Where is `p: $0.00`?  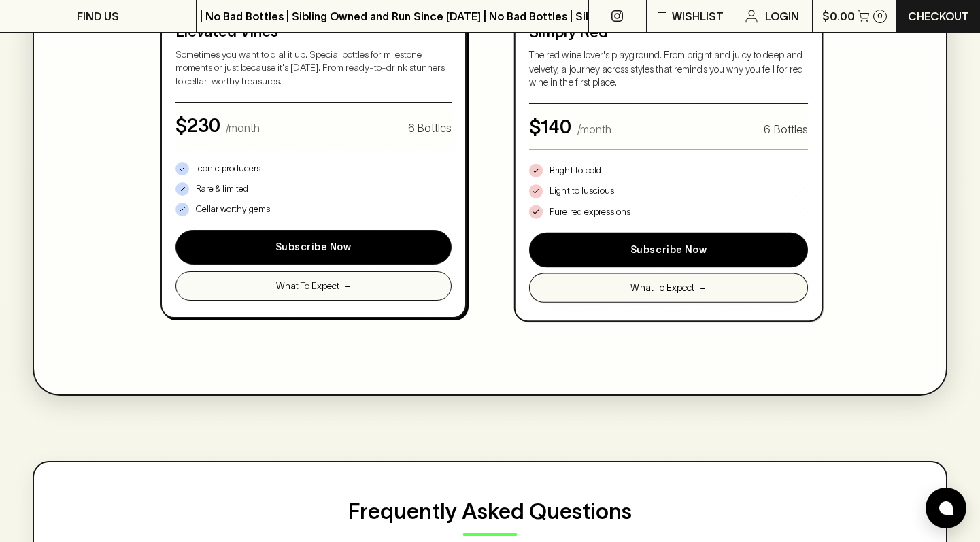
p: $0.00 is located at coordinates (838, 16).